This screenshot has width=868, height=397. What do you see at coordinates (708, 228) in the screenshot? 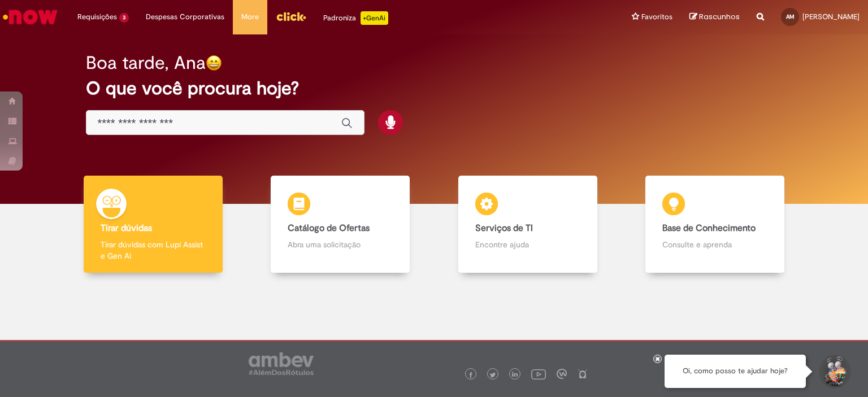
I see `b: Base de Conhecimento` at bounding box center [708, 228].